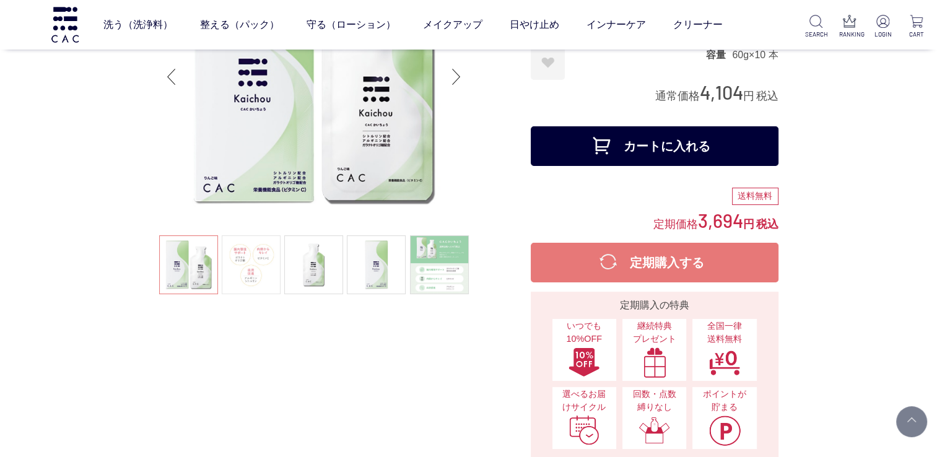 This screenshot has height=457, width=937. Describe the element at coordinates (883, 34) in the screenshot. I see `p: LOGIN` at that location.